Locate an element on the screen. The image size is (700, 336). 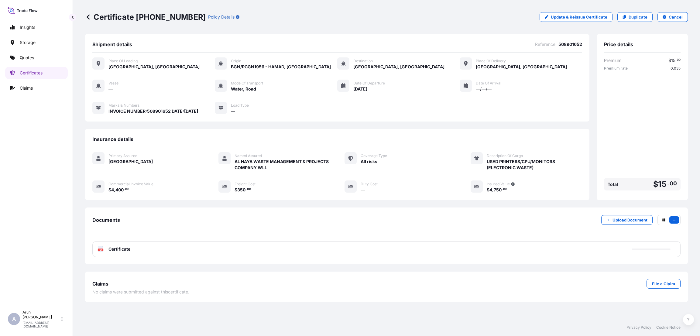
span: Insured Value is located at coordinates (498, 184).